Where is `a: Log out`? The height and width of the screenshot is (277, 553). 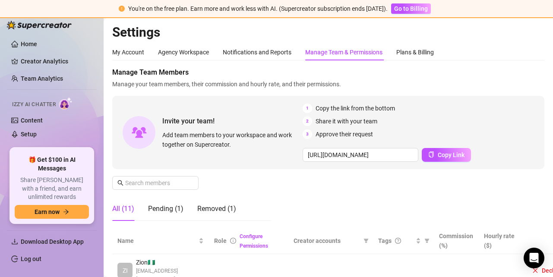
a: Log out is located at coordinates (31, 259).